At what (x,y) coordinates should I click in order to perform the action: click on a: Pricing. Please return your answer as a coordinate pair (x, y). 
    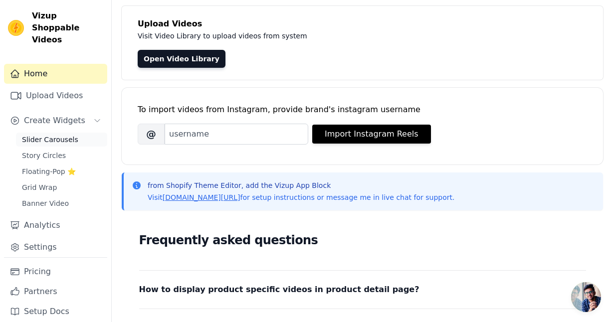
    Looking at the image, I should click on (55, 272).